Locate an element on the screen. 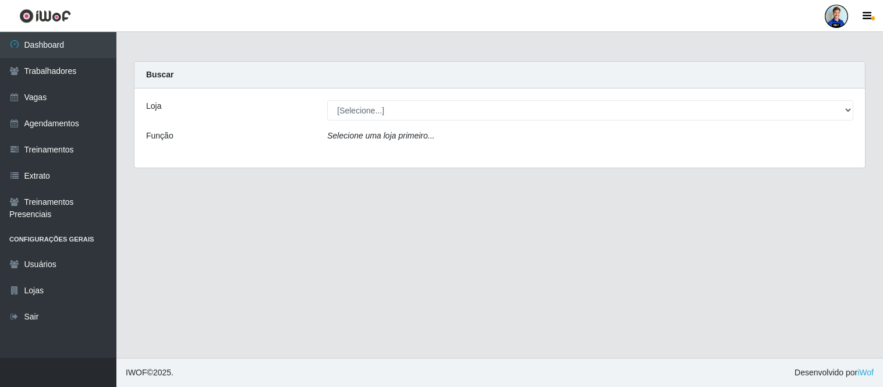 Image resolution: width=883 pixels, height=387 pixels. i: Selecione uma loja primeiro... is located at coordinates (381, 136).